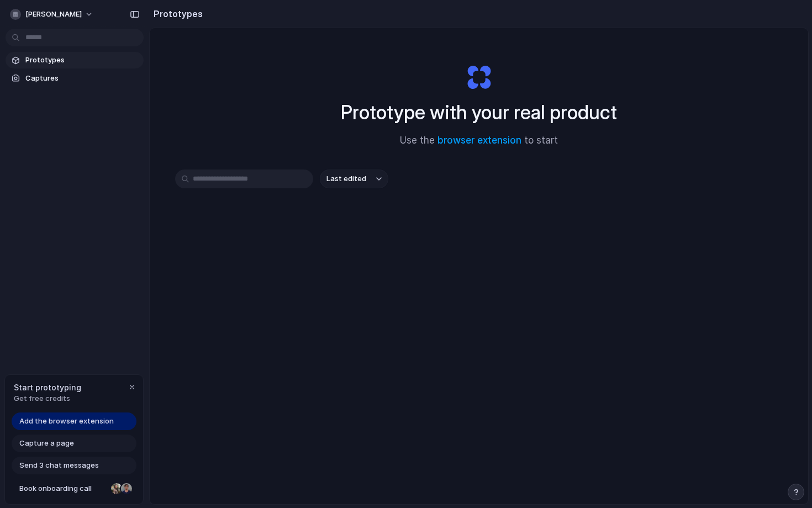  Describe the element at coordinates (46, 443) in the screenshot. I see `span: Capture a page` at that location.